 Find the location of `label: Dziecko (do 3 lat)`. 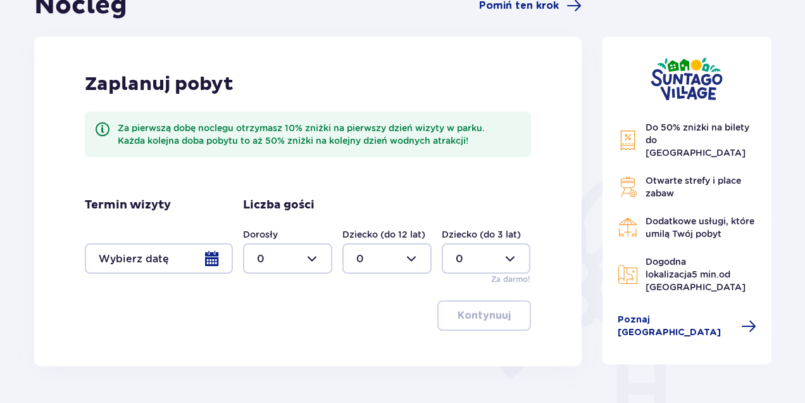

label: Dziecko (do 3 lat) is located at coordinates (481, 234).